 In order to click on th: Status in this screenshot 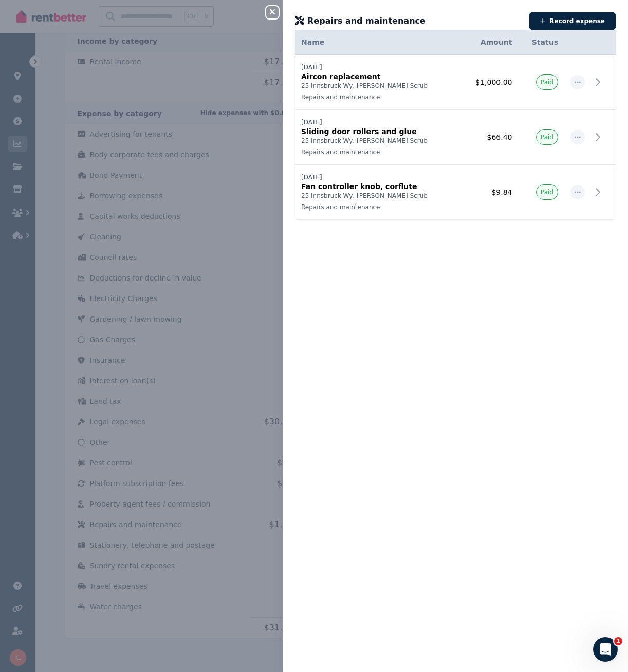, I will do `click(541, 42)`.